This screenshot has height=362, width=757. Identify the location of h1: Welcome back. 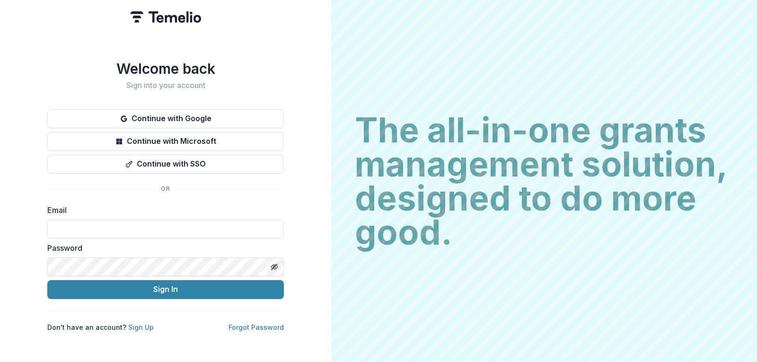
(166, 69).